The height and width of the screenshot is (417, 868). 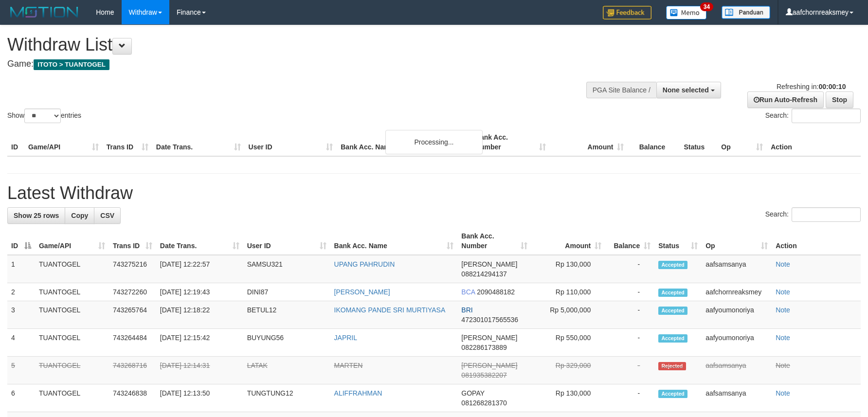 I want to click on th: Game/API, so click(x=63, y=142).